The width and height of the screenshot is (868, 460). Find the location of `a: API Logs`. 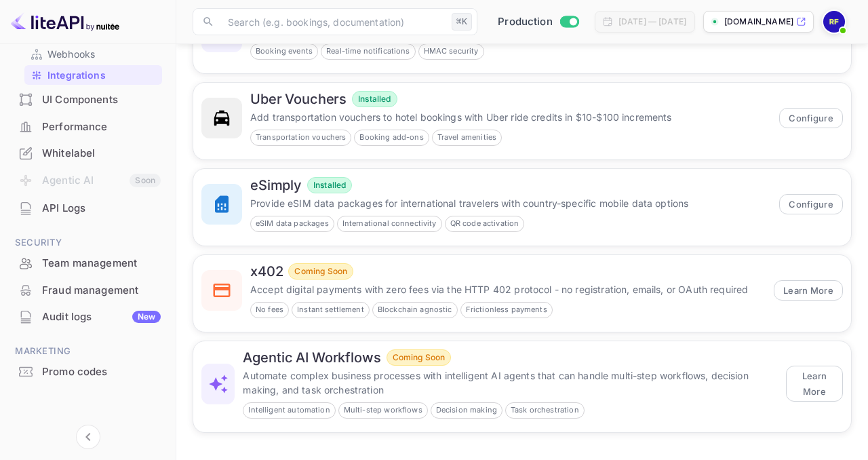

a: API Logs is located at coordinates (87, 208).